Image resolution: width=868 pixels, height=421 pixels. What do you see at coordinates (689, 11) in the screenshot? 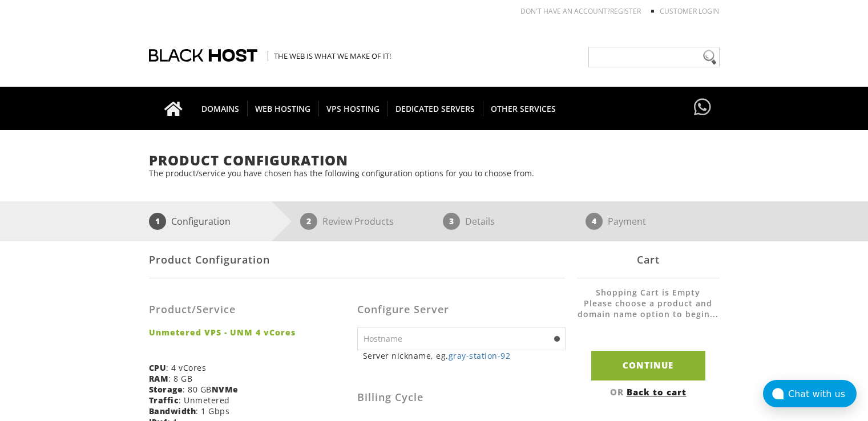
I see `a: Customer Login` at bounding box center [689, 11].